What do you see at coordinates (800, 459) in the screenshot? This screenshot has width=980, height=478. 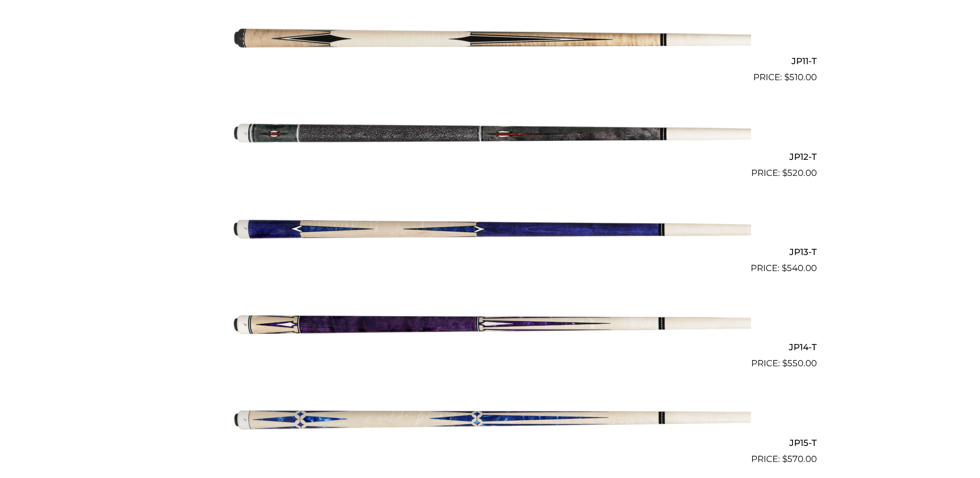 I see `bdi: 570.00` at bounding box center [800, 459].